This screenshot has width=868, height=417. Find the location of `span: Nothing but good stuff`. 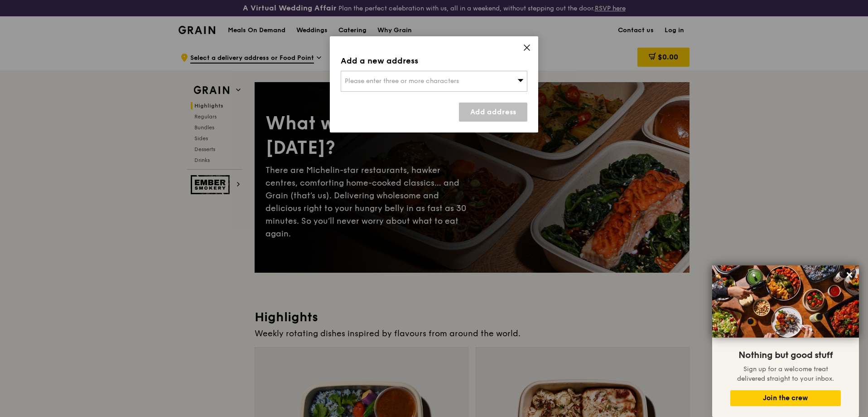

span: Nothing but good stuff is located at coordinates (785, 355).